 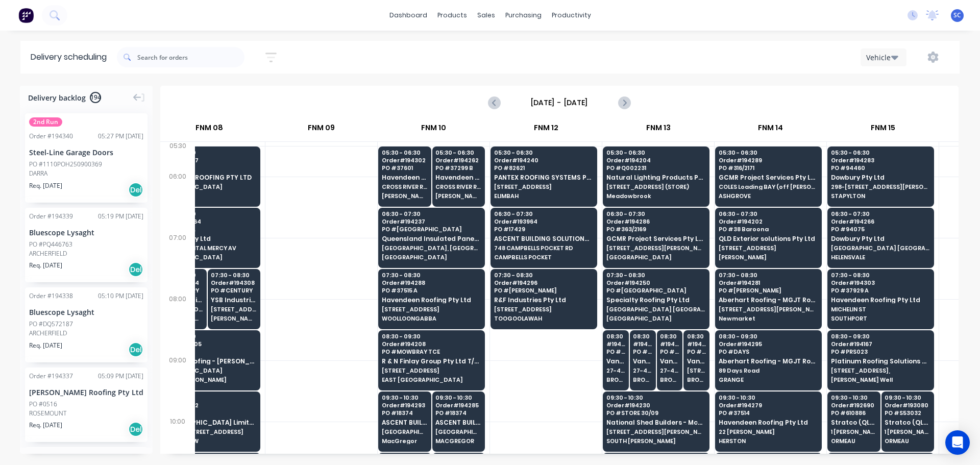 What do you see at coordinates (880, 309) in the screenshot?
I see `span: MICHELIN ST` at bounding box center [880, 309].